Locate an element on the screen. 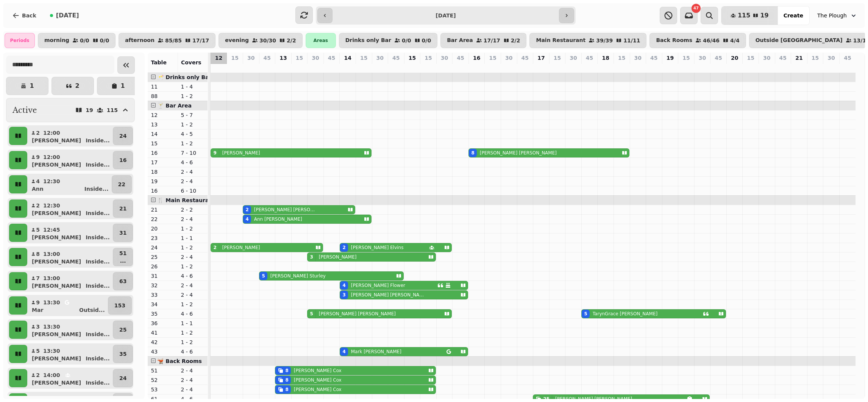  button: 11519 is located at coordinates (750, 15).